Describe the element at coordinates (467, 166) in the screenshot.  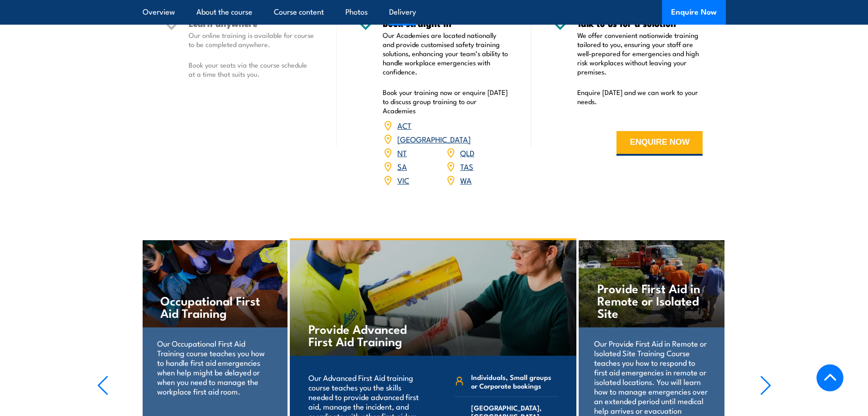
I see `a: TAS` at that location.